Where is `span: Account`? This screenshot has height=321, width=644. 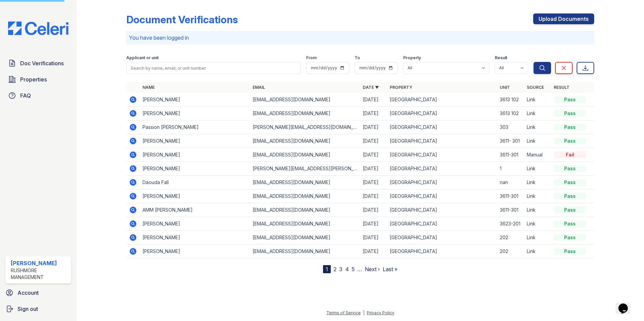 span: Account is located at coordinates (28, 293).